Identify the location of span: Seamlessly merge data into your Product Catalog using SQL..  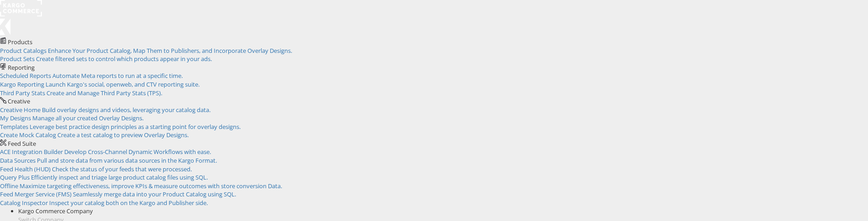
(155, 194).